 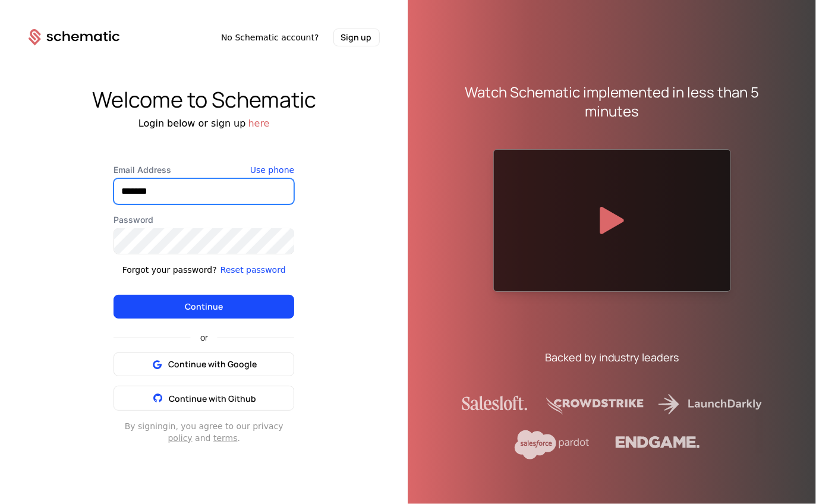 What do you see at coordinates (212, 398) in the screenshot?
I see `span: Continue with Github` at bounding box center [212, 398].